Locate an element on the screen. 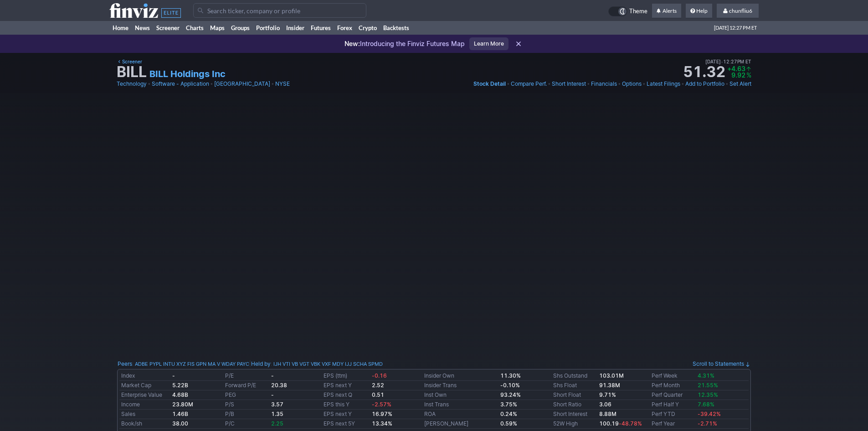 Image resolution: width=868 pixels, height=431 pixels. a: Held by is located at coordinates (260, 363).